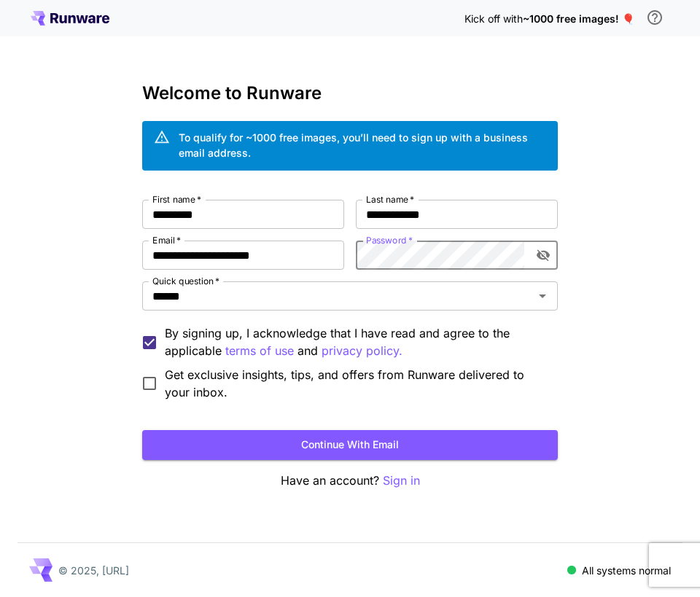  I want to click on span: Kick off with, so click(494, 18).